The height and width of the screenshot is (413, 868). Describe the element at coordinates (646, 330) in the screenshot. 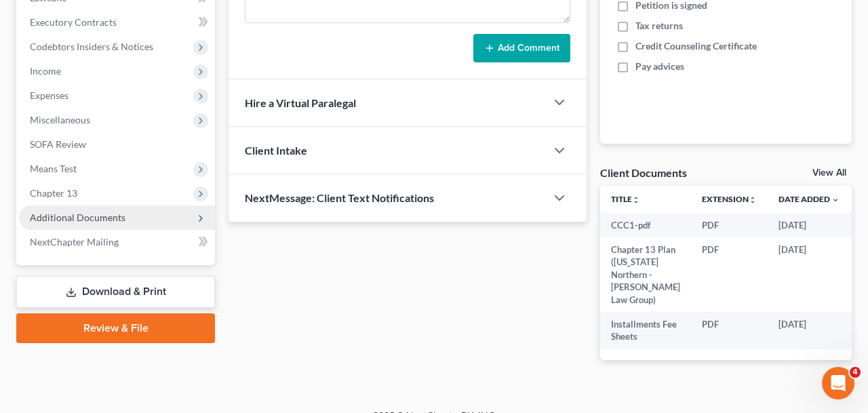

I see `td: Installments Fee Sheets` at that location.